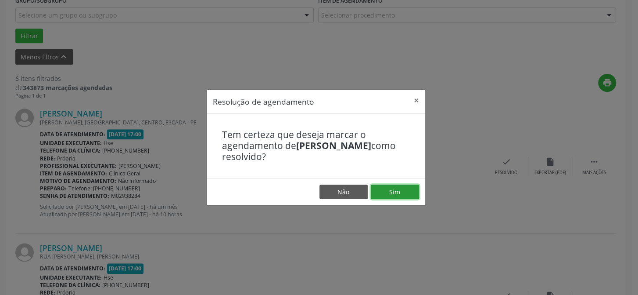 The width and height of the screenshot is (638, 295). I want to click on button: Sim, so click(395, 192).